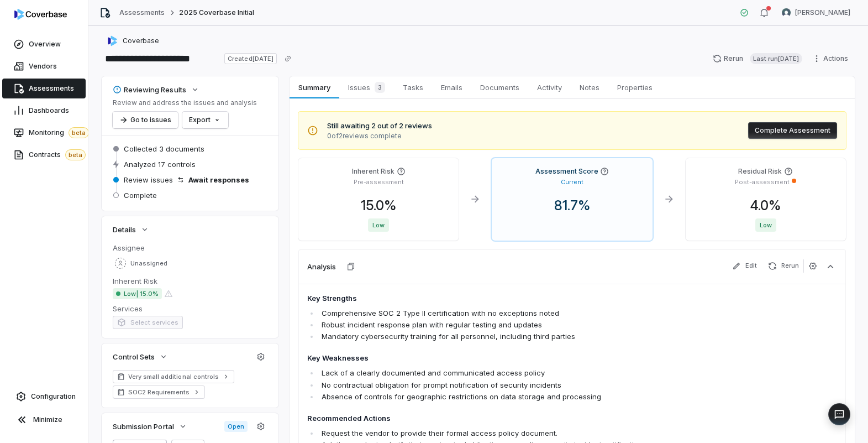  What do you see at coordinates (137, 294) in the screenshot?
I see `span: Low | 15.0%` at bounding box center [137, 294].